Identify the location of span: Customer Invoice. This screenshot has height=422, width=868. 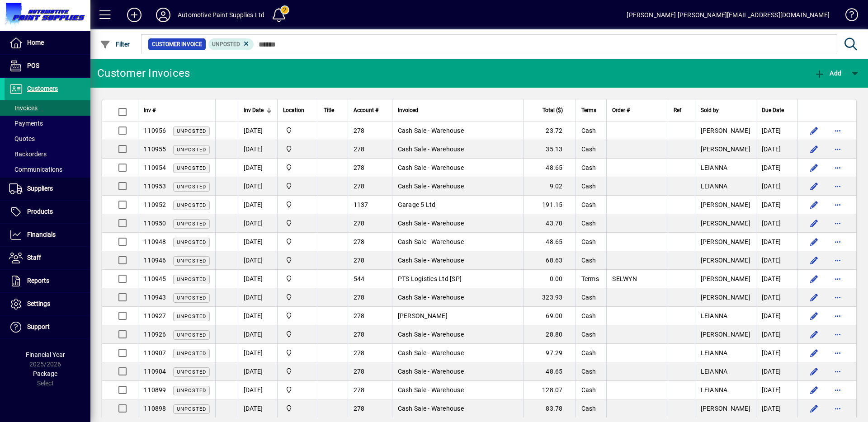
(177, 44).